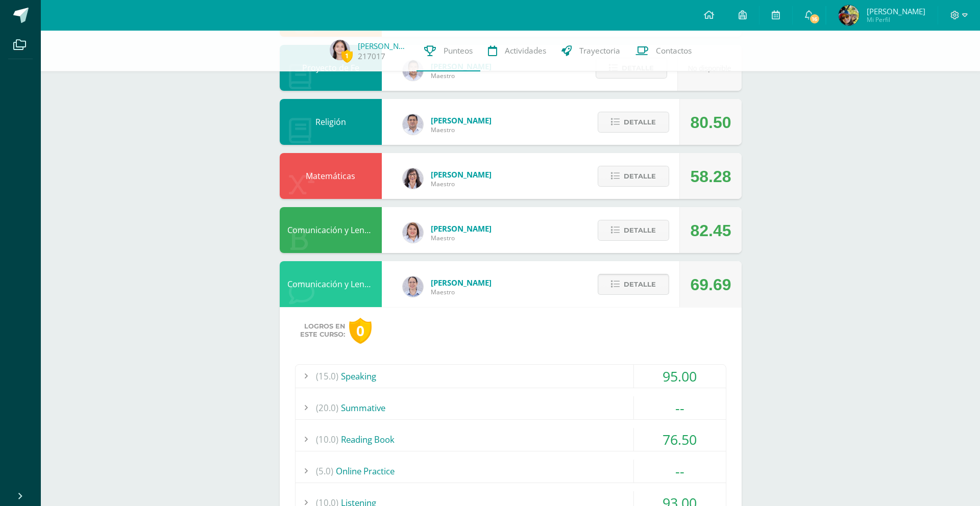  Describe the element at coordinates (511, 471) in the screenshot. I see `div: Online Practice` at that location.